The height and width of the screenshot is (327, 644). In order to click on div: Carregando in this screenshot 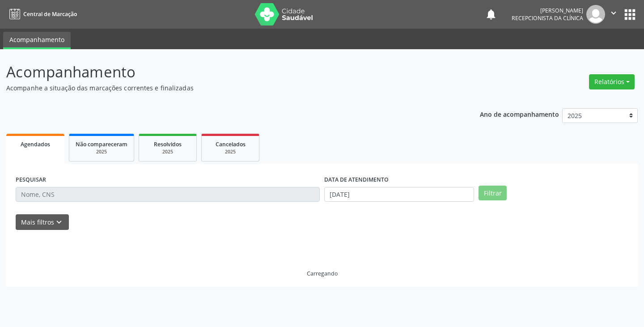, I will do `click(322, 273)`.